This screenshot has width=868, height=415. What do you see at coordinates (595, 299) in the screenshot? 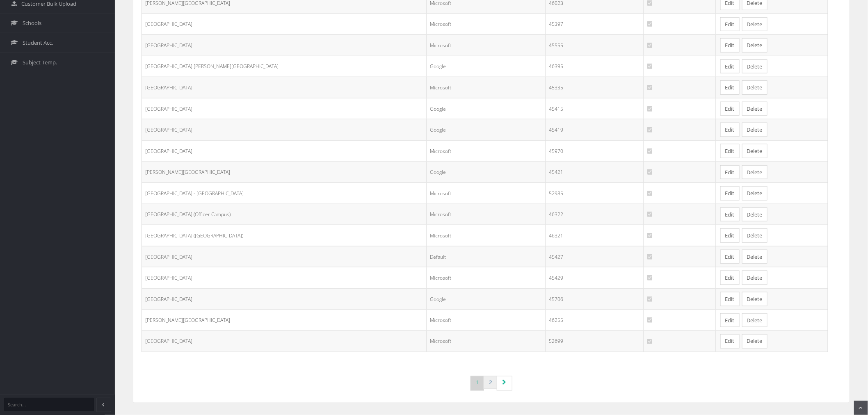
I see `td: 45706` at bounding box center [595, 299].